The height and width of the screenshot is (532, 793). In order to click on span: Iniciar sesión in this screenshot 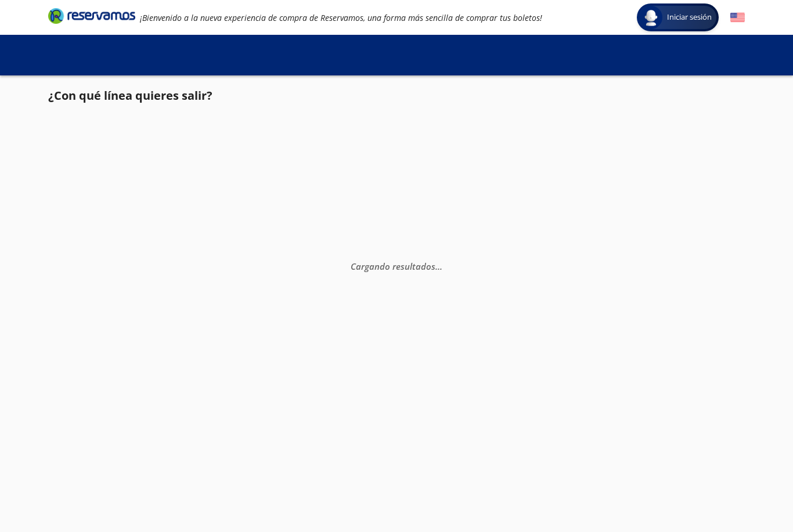, I will do `click(689, 17)`.